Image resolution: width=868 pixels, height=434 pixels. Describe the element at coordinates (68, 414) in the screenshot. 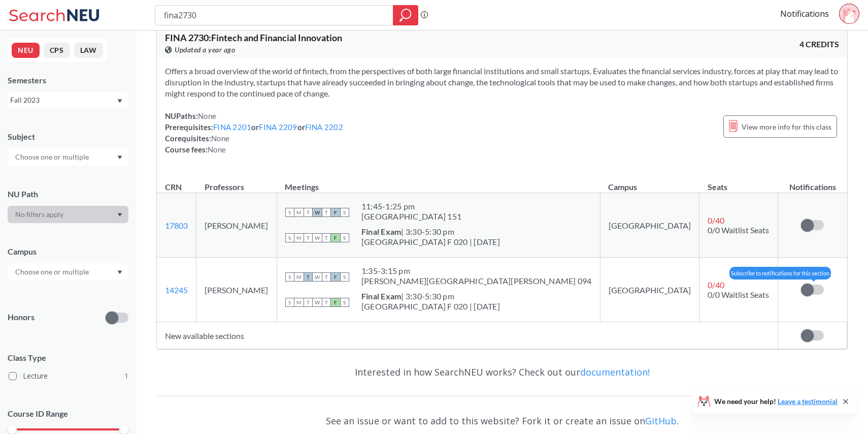

I see `p: Course ID Range` at that location.